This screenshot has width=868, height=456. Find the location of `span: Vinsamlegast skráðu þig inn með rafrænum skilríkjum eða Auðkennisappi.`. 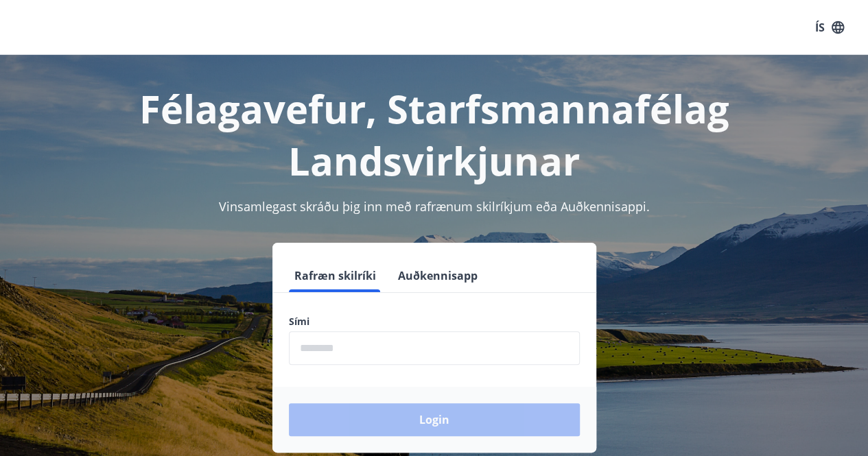

span: Vinsamlegast skráðu þig inn með rafrænum skilríkjum eða Auðkennisappi. is located at coordinates (434, 206).